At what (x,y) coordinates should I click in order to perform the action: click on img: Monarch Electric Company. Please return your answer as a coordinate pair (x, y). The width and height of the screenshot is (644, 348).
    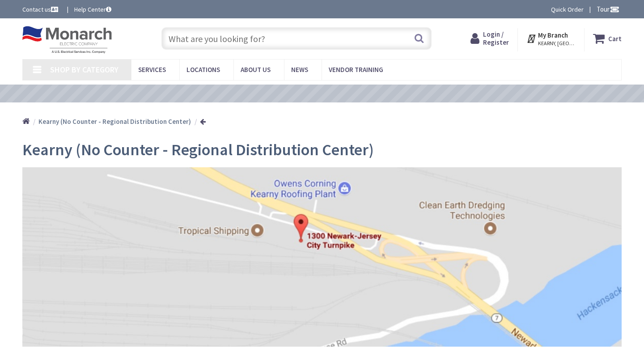
    Looking at the image, I should click on (67, 40).